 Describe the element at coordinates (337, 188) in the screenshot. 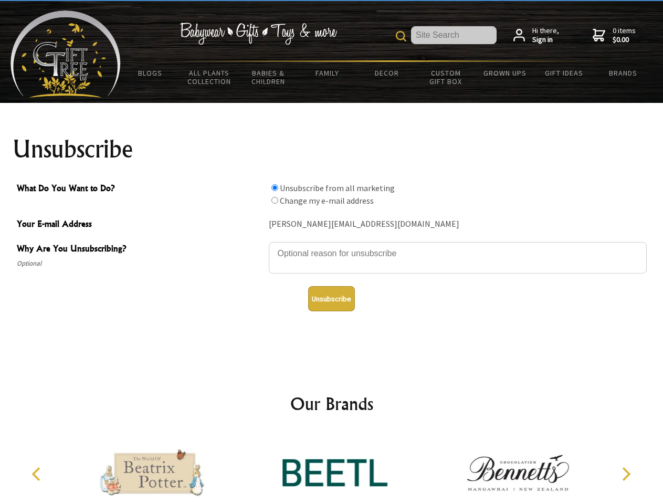

I see `label: Unsubscribe from all marketing` at that location.